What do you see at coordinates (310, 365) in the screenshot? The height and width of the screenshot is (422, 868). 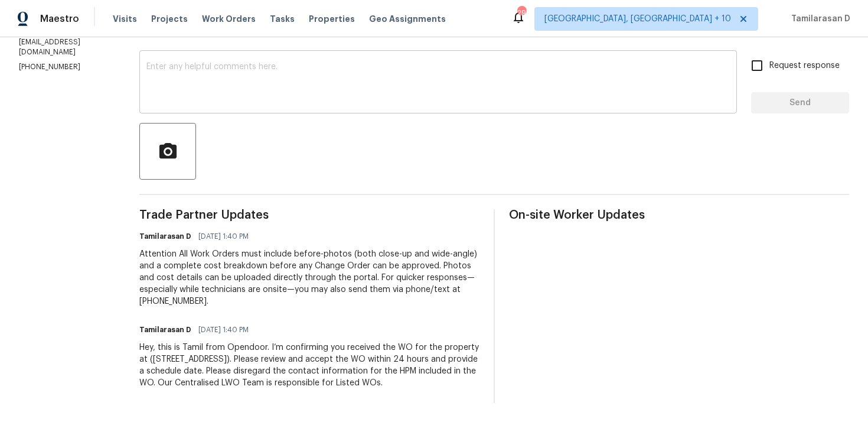 I see `div: Hey, this is Tamil from Opendoor. I’m confirming you received the WO for the property at ([STREET...` at bounding box center [310, 365].